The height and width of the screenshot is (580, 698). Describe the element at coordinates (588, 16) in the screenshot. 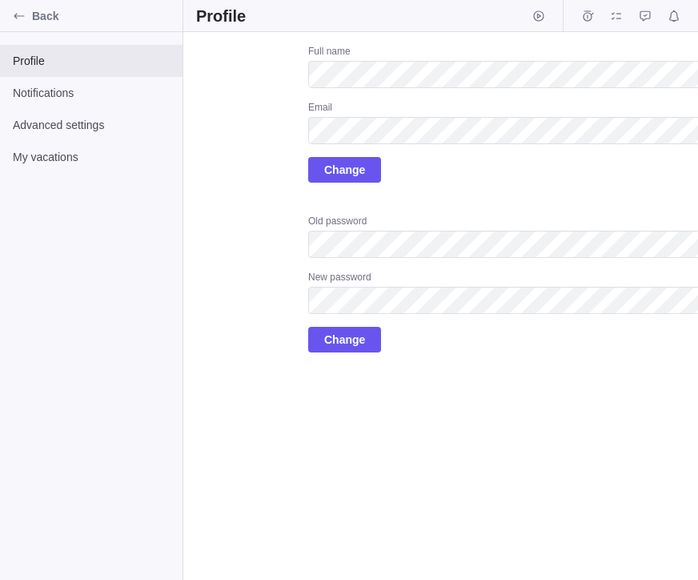

I see `span: Time logs` at that location.